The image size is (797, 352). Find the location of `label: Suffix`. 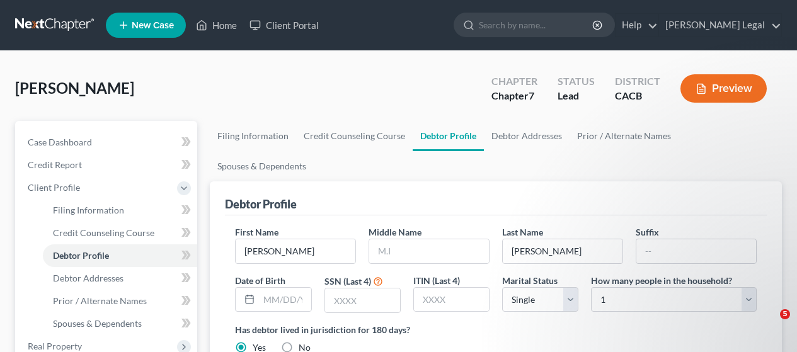

label: Suffix is located at coordinates (647, 232).